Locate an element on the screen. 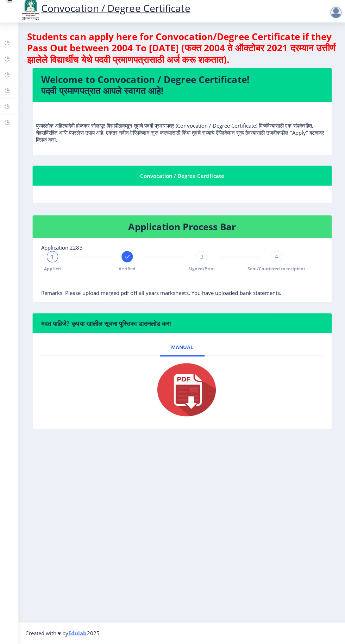  a: Edulab is located at coordinates (79, 634).